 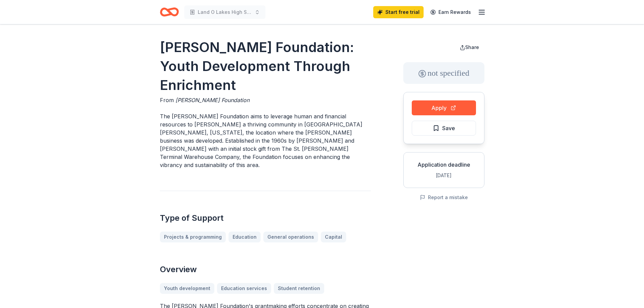 What do you see at coordinates (265, 100) in the screenshot?
I see `div: From` at bounding box center [265, 100].